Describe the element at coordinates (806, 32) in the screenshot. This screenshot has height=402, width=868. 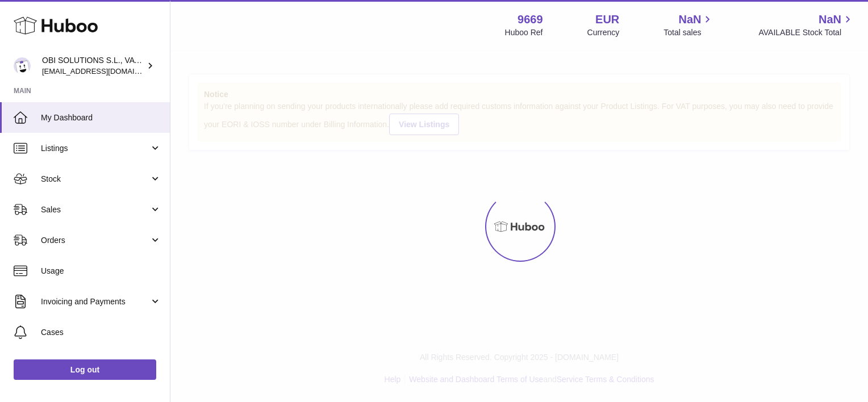
I see `span: AVAILABLE Stock Total` at that location.